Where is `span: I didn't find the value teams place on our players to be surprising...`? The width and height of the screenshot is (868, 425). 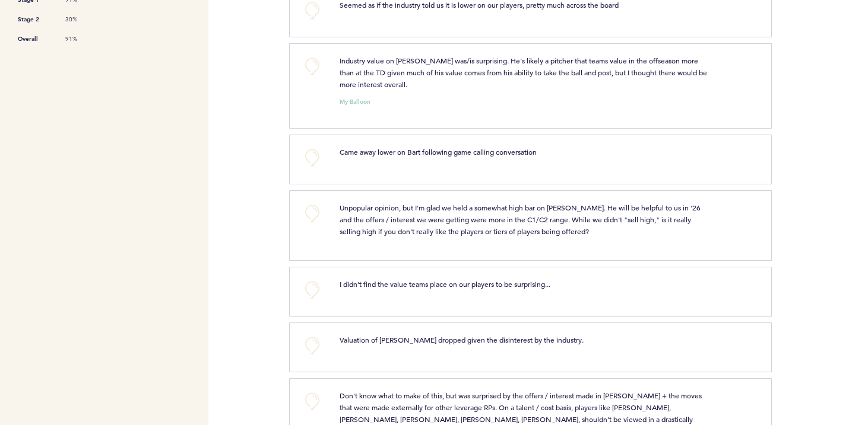 span: I didn't find the value teams place on our players to be surprising... is located at coordinates (445, 284).